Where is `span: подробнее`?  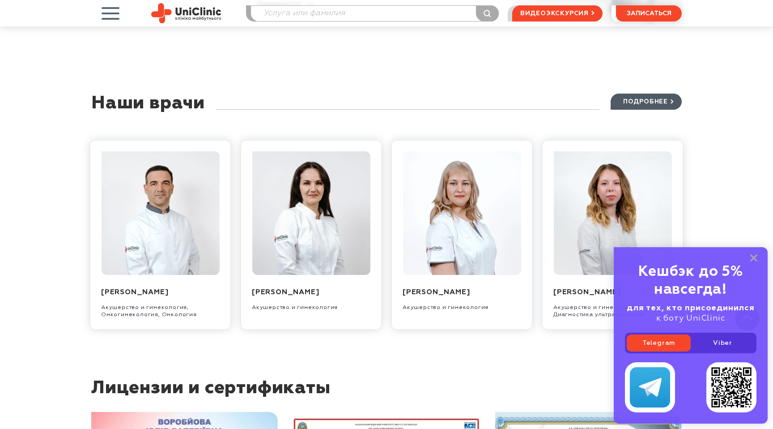
span: подробнее is located at coordinates (646, 102).